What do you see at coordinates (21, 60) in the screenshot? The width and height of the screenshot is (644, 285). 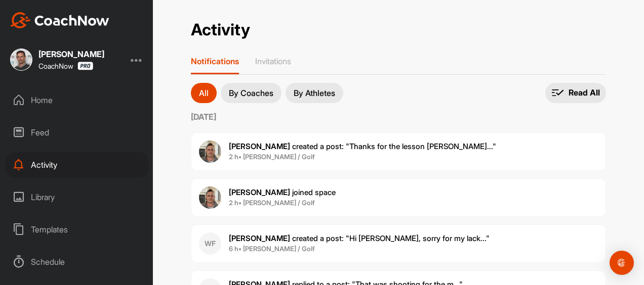 I see `img: square_18cbf34a393be28f9cd4705d9b61bd87.jpg` at bounding box center [21, 60].